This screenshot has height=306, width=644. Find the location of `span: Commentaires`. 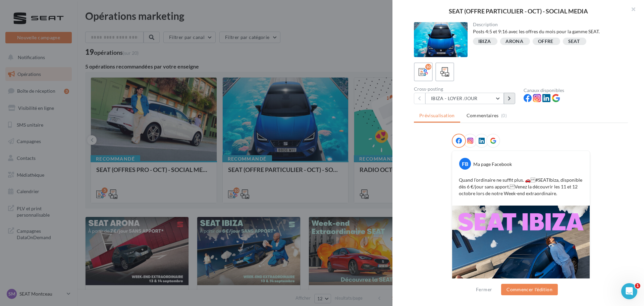

span: Commentaires is located at coordinates (483, 115).